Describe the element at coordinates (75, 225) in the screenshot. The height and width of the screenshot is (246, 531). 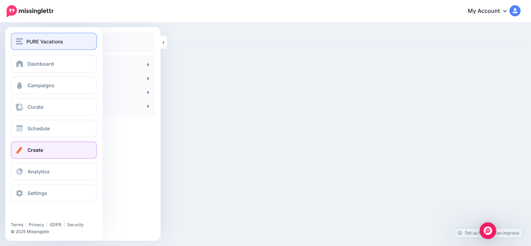
I see `a: Security` at that location.